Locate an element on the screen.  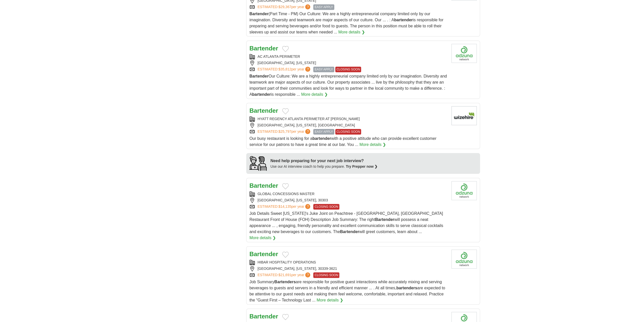
span: Job Summary are responsible for positive guest interactions while accurately mixing and serving b... is located at coordinates (347, 291).